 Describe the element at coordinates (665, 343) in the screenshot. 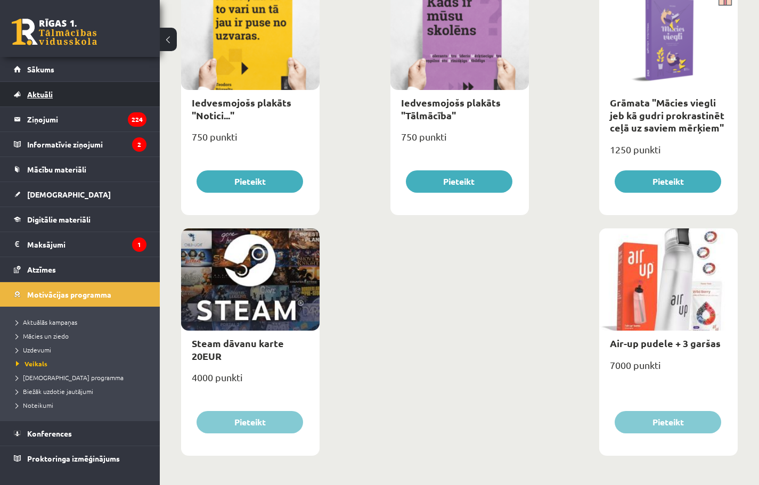

I see `a: Air-up pudele + 3 garšas` at that location.